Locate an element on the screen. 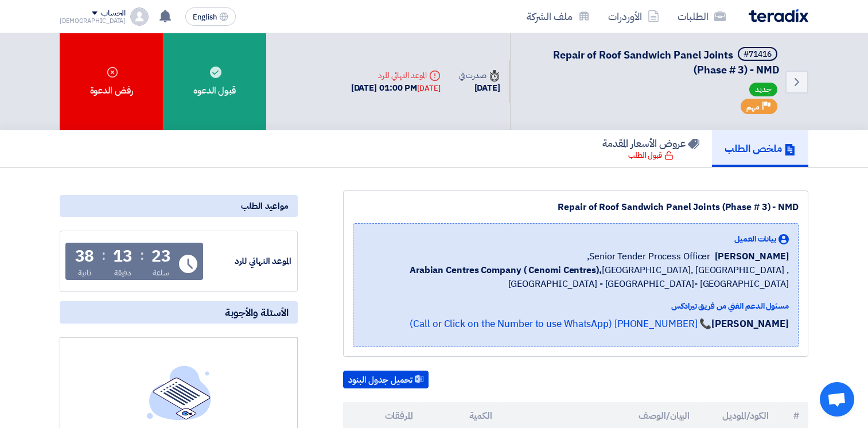 This screenshot has height=428, width=868. button: English is located at coordinates (210, 17).